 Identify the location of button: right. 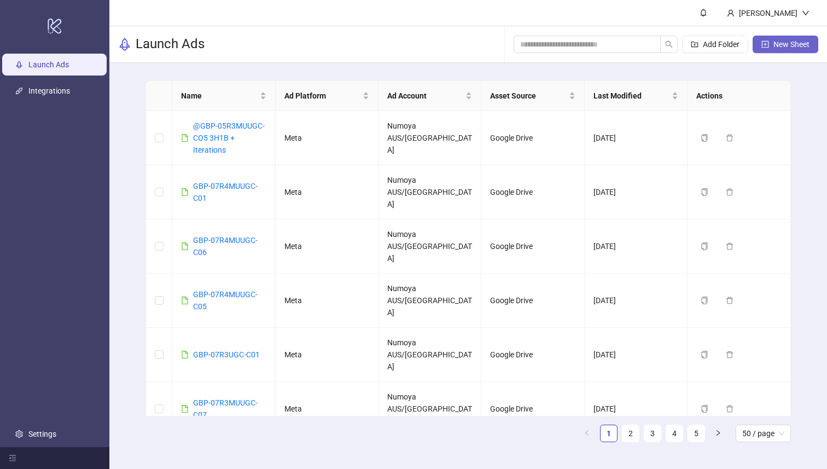
(718, 433).